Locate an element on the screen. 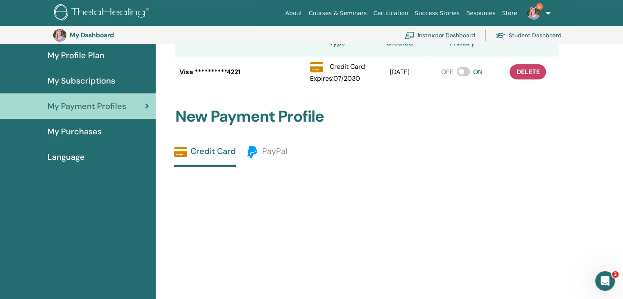  a: Student Dashboard is located at coordinates (528, 35).